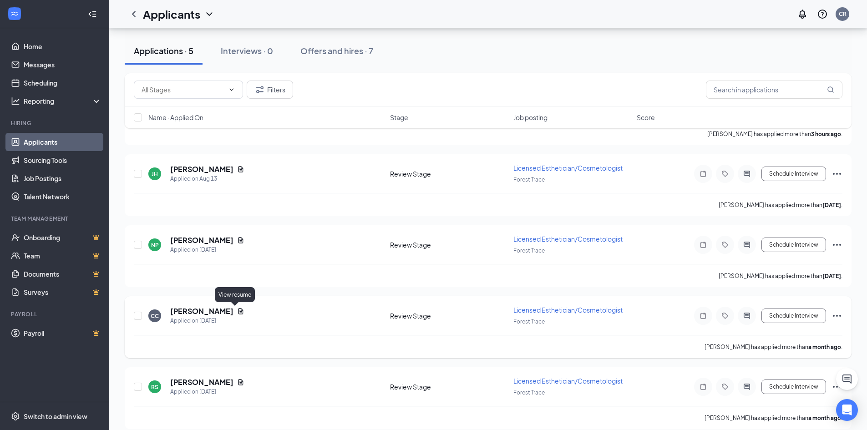 This screenshot has width=867, height=430. What do you see at coordinates (260, 90) in the screenshot?
I see `svg: Filter` at bounding box center [260, 90].